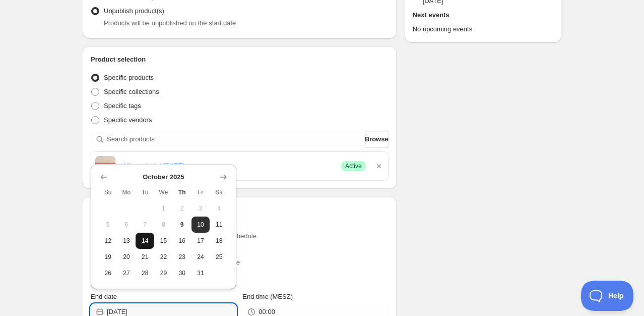  Describe the element at coordinates (170, 23) in the screenshot. I see `span: Products will be unpublished on the start date` at that location.